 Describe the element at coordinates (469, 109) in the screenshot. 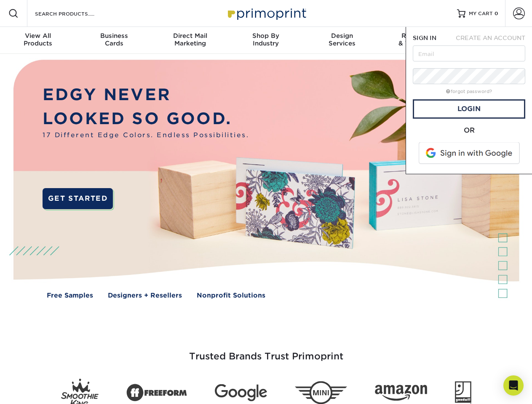

I see `a: Login` at that location.